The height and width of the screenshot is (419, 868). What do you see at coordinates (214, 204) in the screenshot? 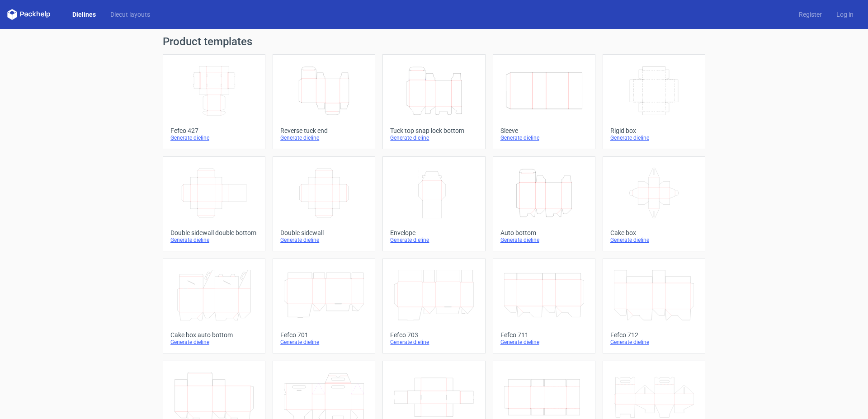
I see `a: Double sidewall double bottomGenerate dieline` at bounding box center [214, 204].